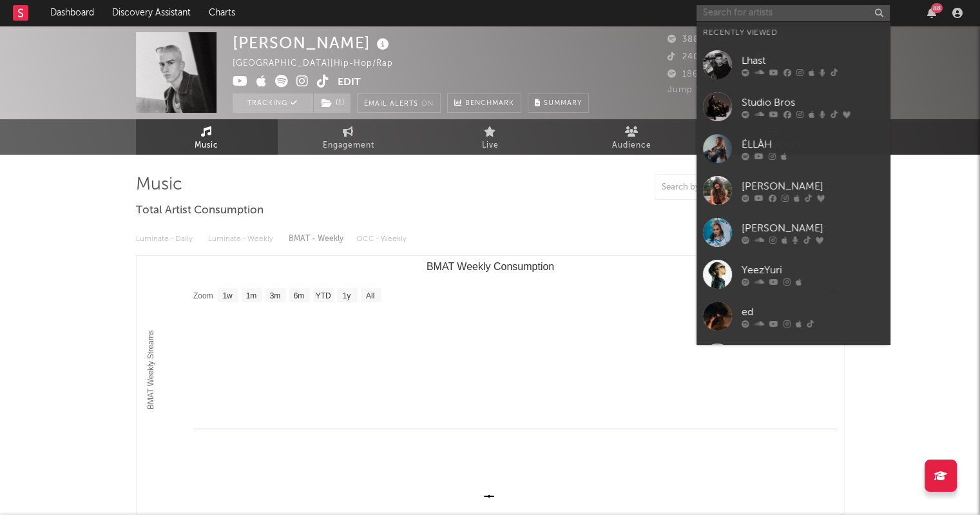  What do you see at coordinates (490, 146) in the screenshot?
I see `span: Live` at bounding box center [490, 146].